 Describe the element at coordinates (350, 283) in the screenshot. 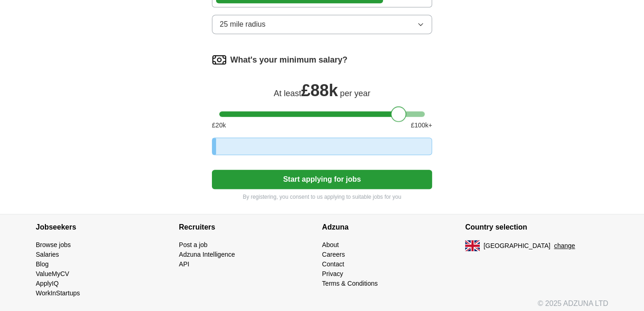

I see `a: Terms & Conditions` at that location.